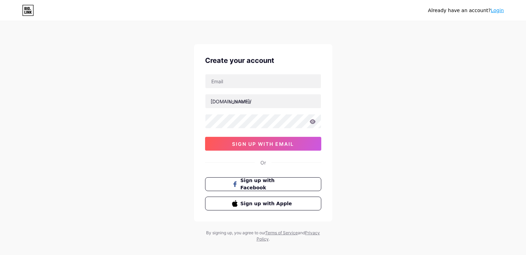 The image size is (526, 255). I want to click on a: Sign up with Apple, so click(263, 204).